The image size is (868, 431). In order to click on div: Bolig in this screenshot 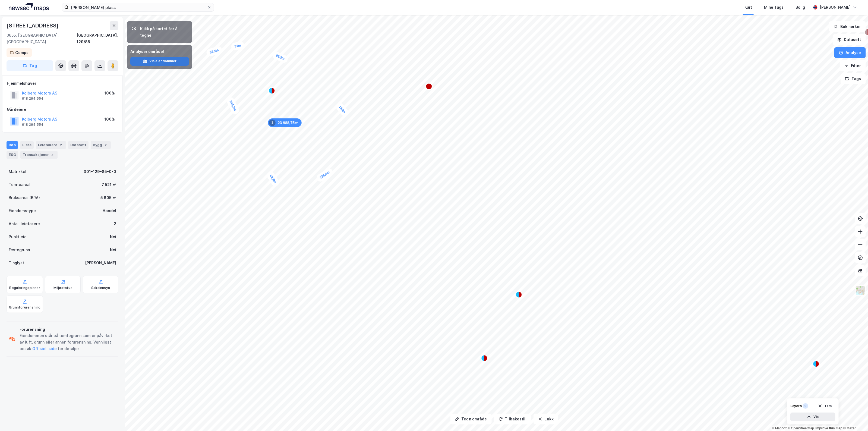, I will do `click(800, 7)`.